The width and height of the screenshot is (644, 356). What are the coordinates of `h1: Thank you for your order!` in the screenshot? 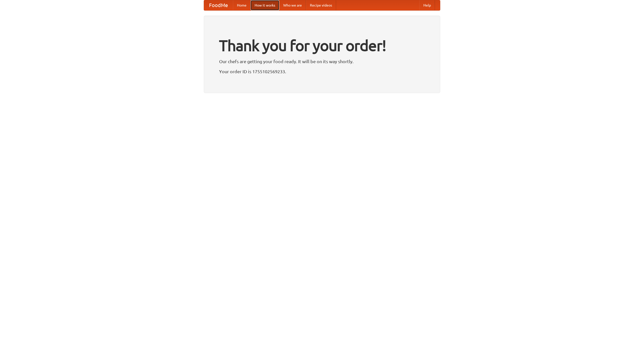 It's located at (322, 46).